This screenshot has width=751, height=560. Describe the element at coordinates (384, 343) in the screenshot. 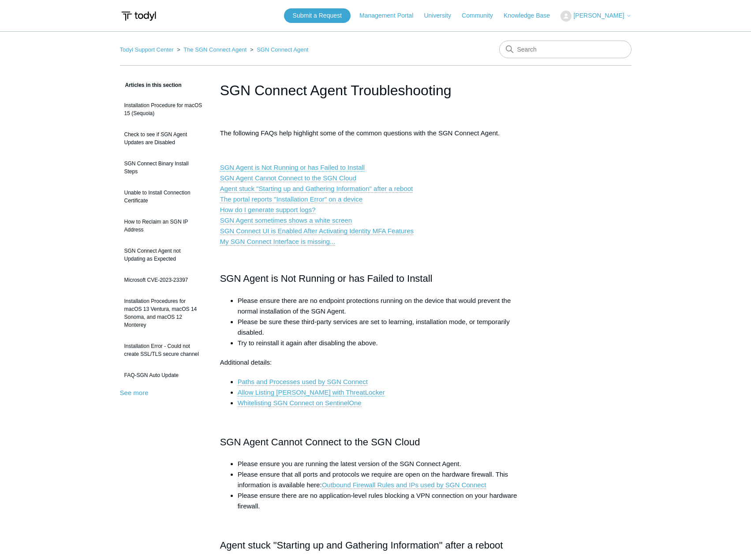

I see `li: Try to reinstall it again after disabling the above.` at that location.